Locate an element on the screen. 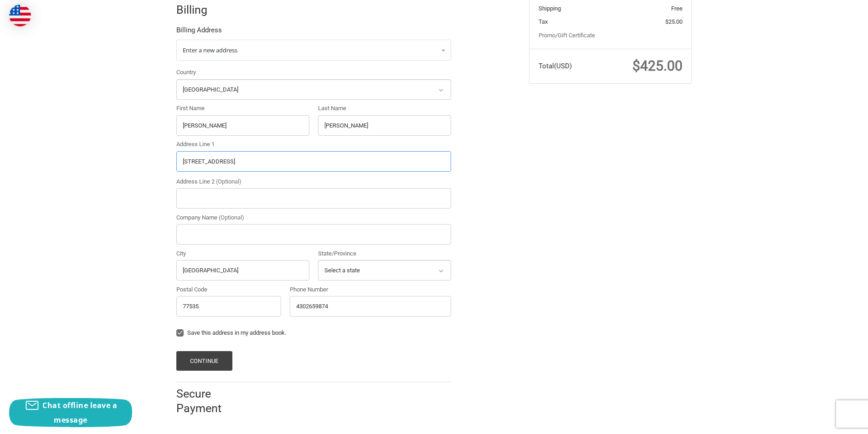  label: Postal Code is located at coordinates (229, 290).